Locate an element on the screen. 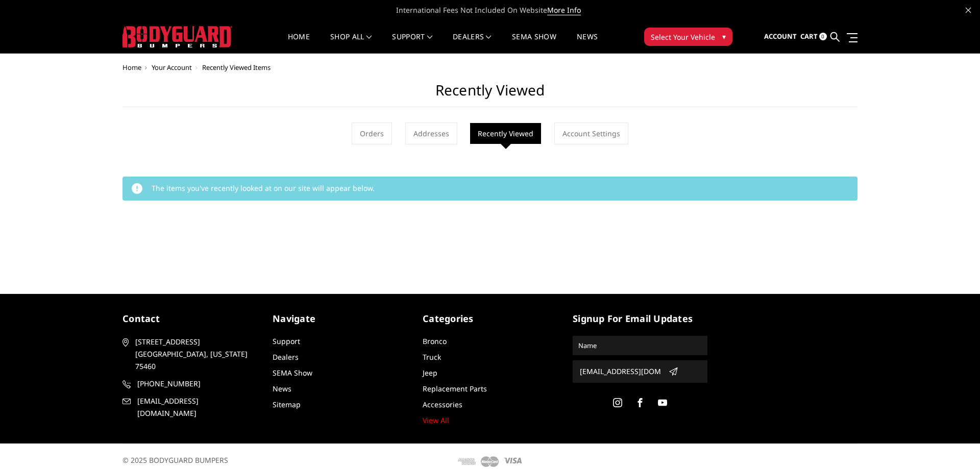 Image resolution: width=980 pixels, height=469 pixels. a: Addresses is located at coordinates (431, 133).